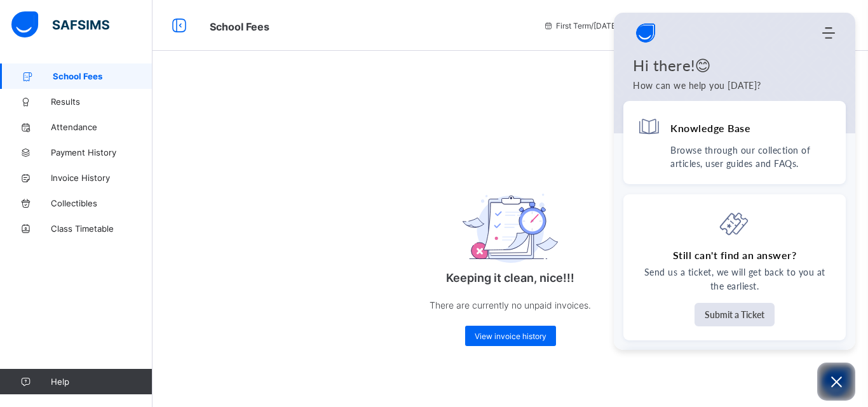 Image resolution: width=868 pixels, height=407 pixels. What do you see at coordinates (735, 66) in the screenshot?
I see `h1: Hi there!😊` at bounding box center [735, 66].